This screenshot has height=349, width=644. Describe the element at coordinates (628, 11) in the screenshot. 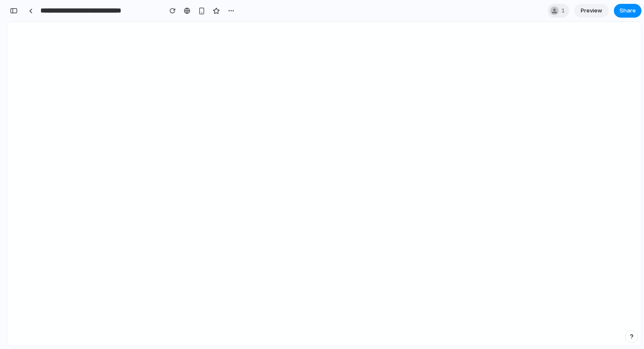

I see `span: Share` at that location.